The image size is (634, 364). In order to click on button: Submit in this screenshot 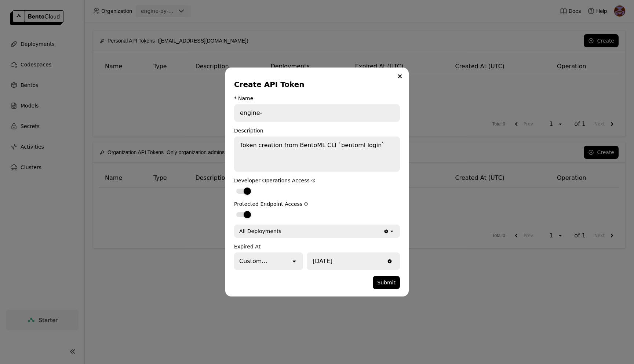, I will do `click(386, 283)`.